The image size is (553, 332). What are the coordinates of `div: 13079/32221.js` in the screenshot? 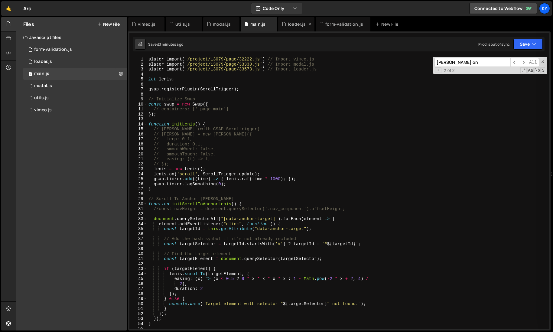 It's located at (75, 98).